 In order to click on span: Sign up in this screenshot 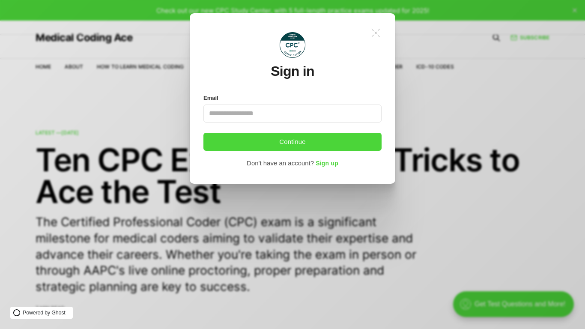, I will do `click(327, 164)`.